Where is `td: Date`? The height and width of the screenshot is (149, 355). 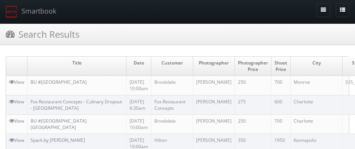
td: Date is located at coordinates (139, 66).